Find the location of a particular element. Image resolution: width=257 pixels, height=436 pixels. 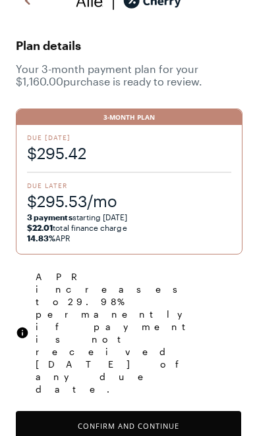

span: Your 3 -month payment plan for your $1,160.00 purchase is ready to review. is located at coordinates (128, 75).